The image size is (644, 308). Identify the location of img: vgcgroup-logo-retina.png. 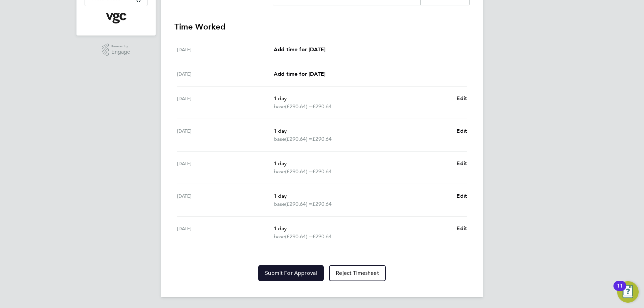
(116, 18).